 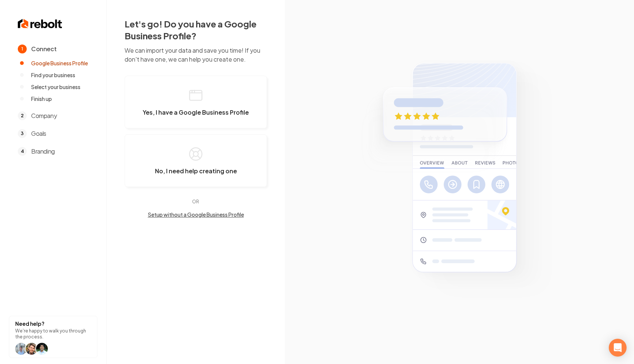 What do you see at coordinates (196, 161) in the screenshot?
I see `button: No, I need help creating one` at bounding box center [196, 161].